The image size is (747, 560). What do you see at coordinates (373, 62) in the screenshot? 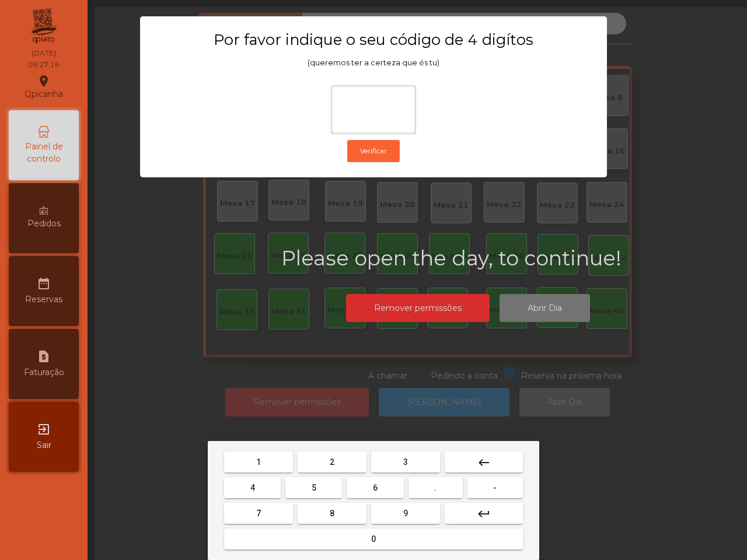
I see `span: (queremos ter a certeza que és tu)` at bounding box center [373, 62].